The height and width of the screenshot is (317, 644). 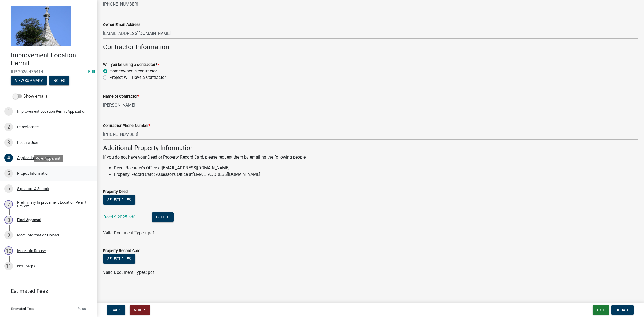 What do you see at coordinates (52, 111) in the screenshot?
I see `div: Improvement Location Permit Application` at bounding box center [52, 111].